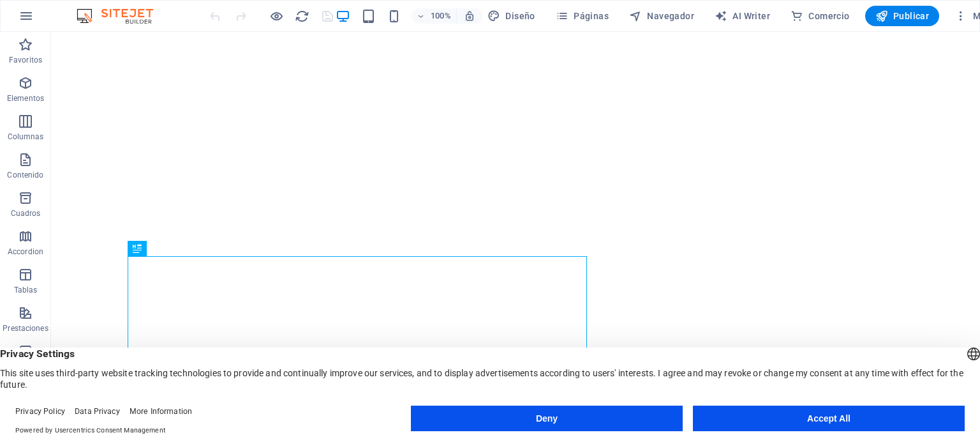 The image size is (980, 444). I want to click on button: Comercio, so click(820, 16).